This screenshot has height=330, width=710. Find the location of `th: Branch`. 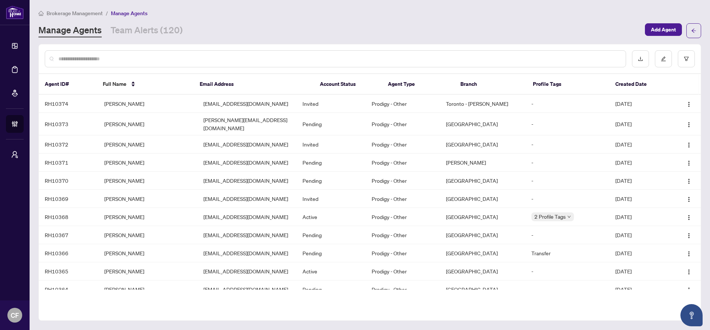

th: Branch is located at coordinates (491, 84).